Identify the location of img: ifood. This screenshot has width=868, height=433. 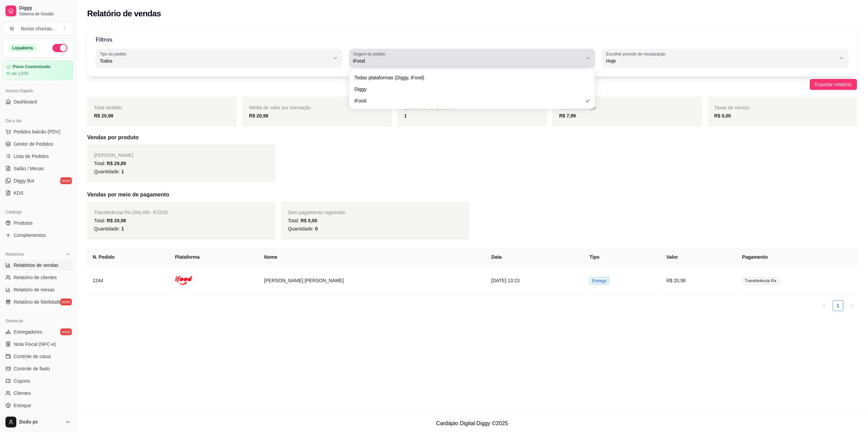
(183, 281).